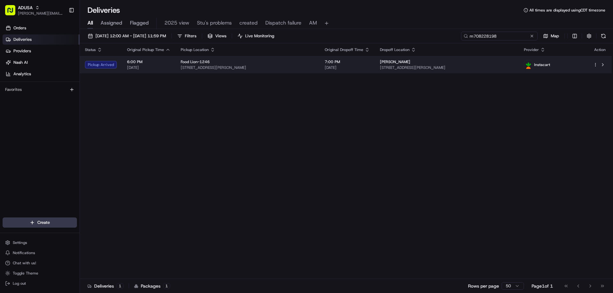 The image size is (613, 293). I want to click on input: Clear, so click(61, 44).